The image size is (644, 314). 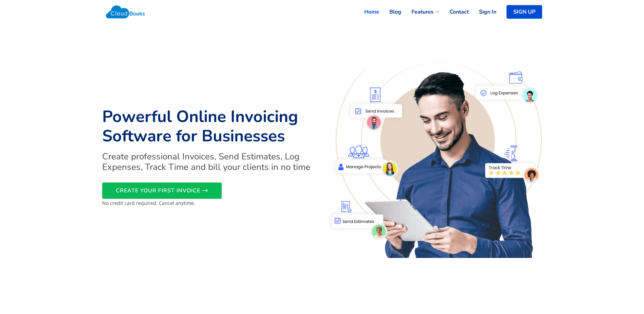 What do you see at coordinates (367, 12) in the screenshot?
I see `a: Home` at bounding box center [367, 12].